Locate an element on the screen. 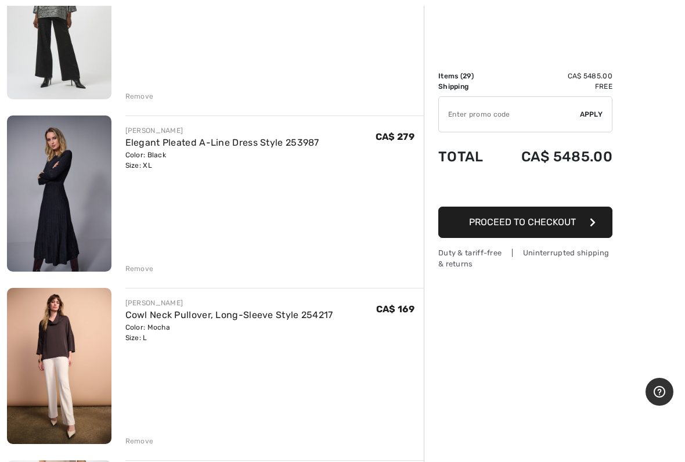 The image size is (685, 462). input: Promo code is located at coordinates (509, 114).